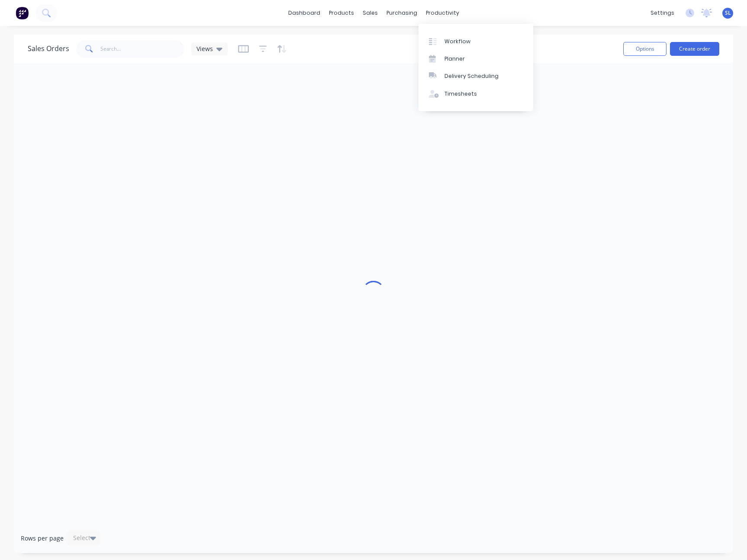  Describe the element at coordinates (662, 13) in the screenshot. I see `div: settings` at that location.